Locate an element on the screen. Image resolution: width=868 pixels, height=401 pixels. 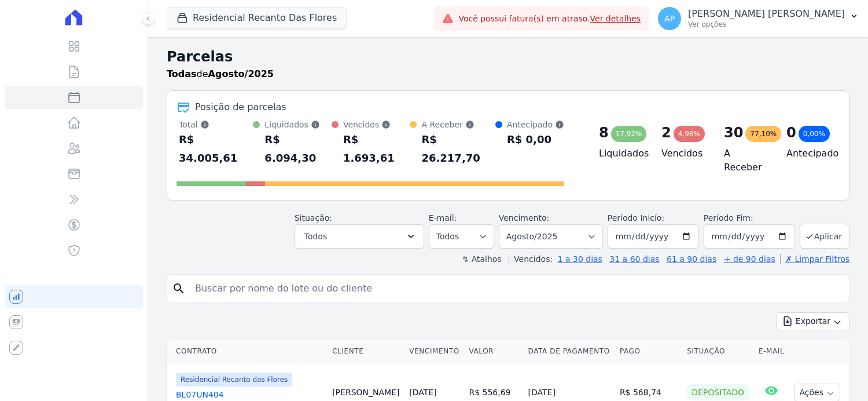
a: ✗ Limpar Filtros is located at coordinates (815, 259).